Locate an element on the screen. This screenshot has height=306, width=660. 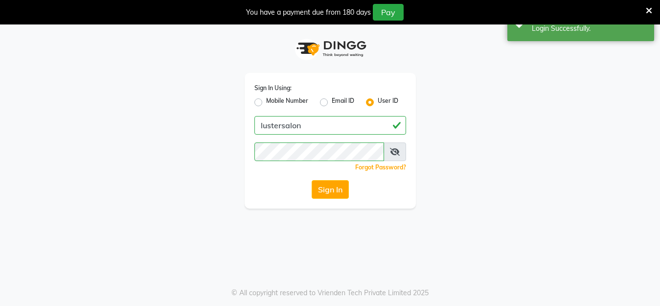
label: User ID is located at coordinates (388, 102).